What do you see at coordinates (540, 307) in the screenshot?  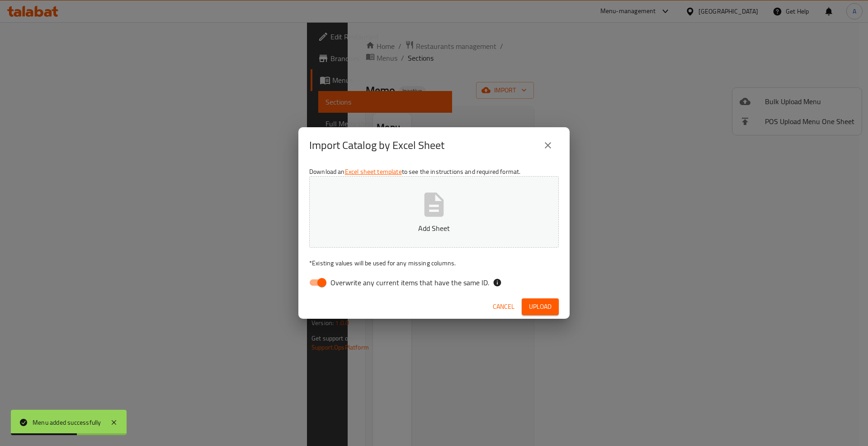 I see `span: Upload` at bounding box center [540, 307].